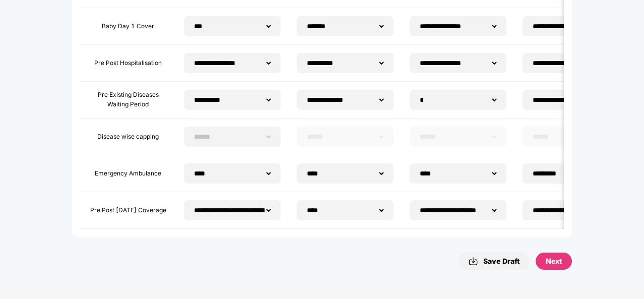 This screenshot has width=644, height=299. What do you see at coordinates (128, 63) in the screenshot?
I see `td: Pre Post Hospitalisation` at bounding box center [128, 63].